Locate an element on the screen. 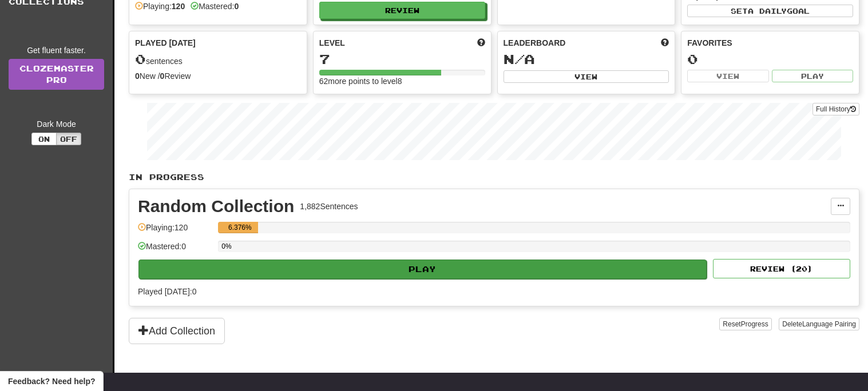 The image size is (868, 391). button: Full History is located at coordinates (836, 110).